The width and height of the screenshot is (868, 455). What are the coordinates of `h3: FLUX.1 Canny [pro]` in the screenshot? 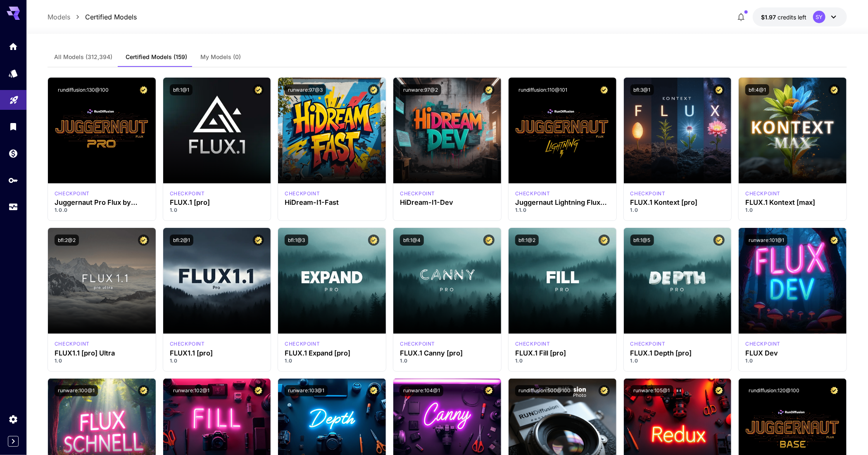 It's located at (447, 354).